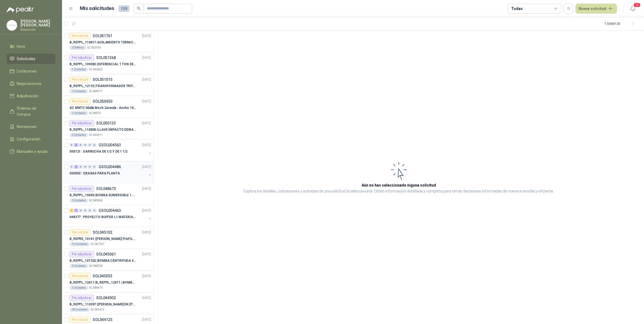 This screenshot has height=324, width=644. I want to click on p: SOL045053, so click(102, 276).